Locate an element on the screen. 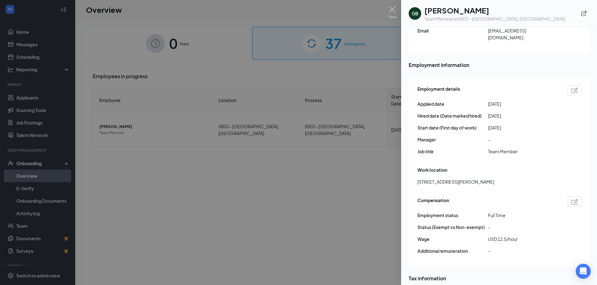 This screenshot has height=285, width=597. span: Work location is located at coordinates (432, 170).